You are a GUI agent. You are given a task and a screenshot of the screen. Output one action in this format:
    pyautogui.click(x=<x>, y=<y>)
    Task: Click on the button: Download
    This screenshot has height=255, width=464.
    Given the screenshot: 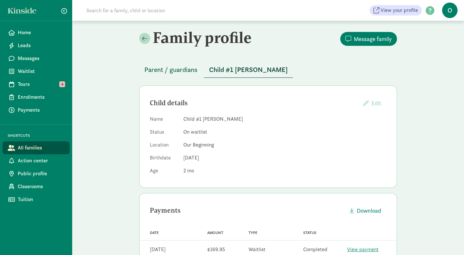 What is the action you would take?
    pyautogui.click(x=366, y=210)
    